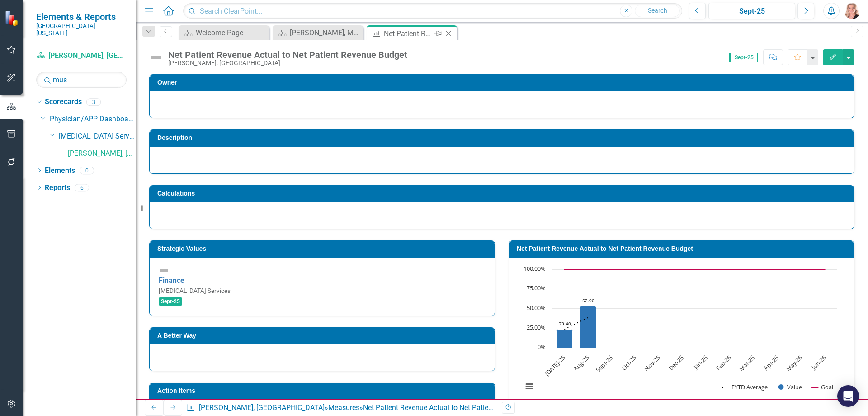 Image resolution: width=868 pixels, height=416 pixels. I want to click on span: Search, so click(658, 10).